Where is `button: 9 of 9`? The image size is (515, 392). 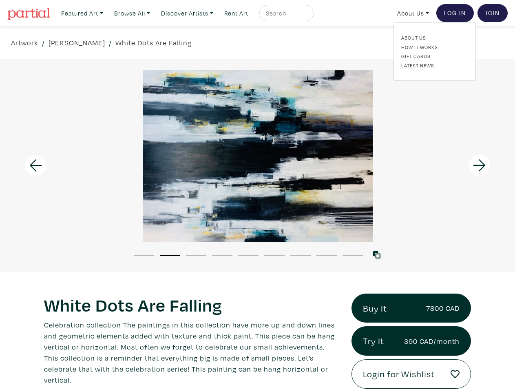
button: 9 of 9 is located at coordinates (353, 255).